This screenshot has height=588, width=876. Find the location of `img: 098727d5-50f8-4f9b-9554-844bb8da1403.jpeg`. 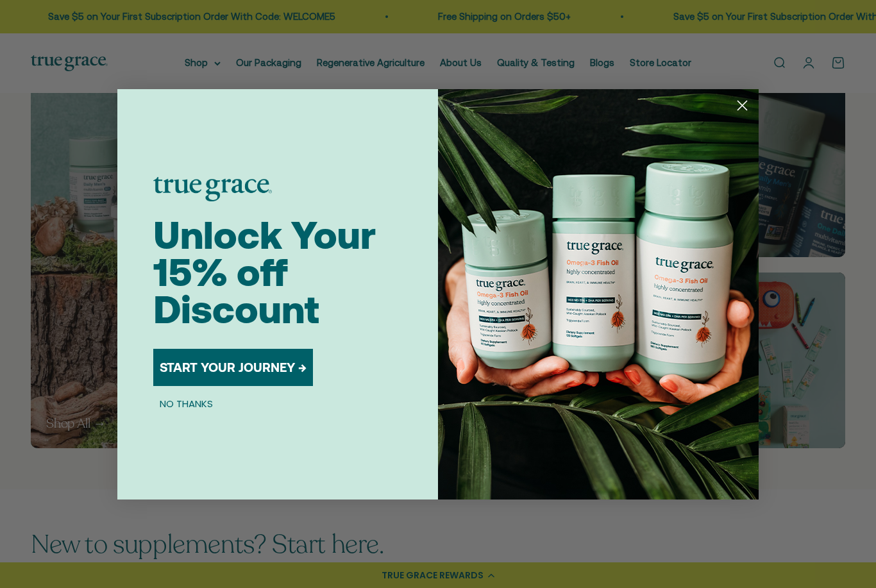

img: 098727d5-50f8-4f9b-9554-844bb8da1403.jpeg is located at coordinates (599, 294).